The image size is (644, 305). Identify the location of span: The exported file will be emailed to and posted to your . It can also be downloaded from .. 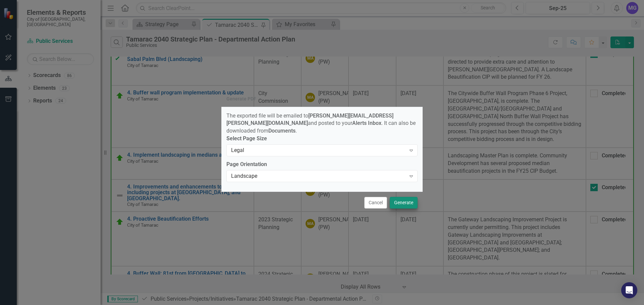
(321, 123).